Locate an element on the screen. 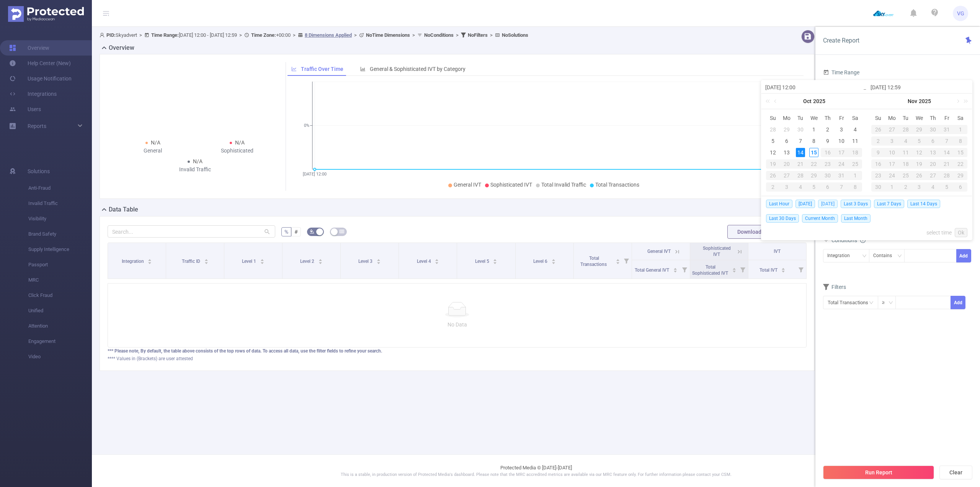 Image resolution: width=980 pixels, height=487 pixels. td: October 1, 2025 is located at coordinates (815, 129).